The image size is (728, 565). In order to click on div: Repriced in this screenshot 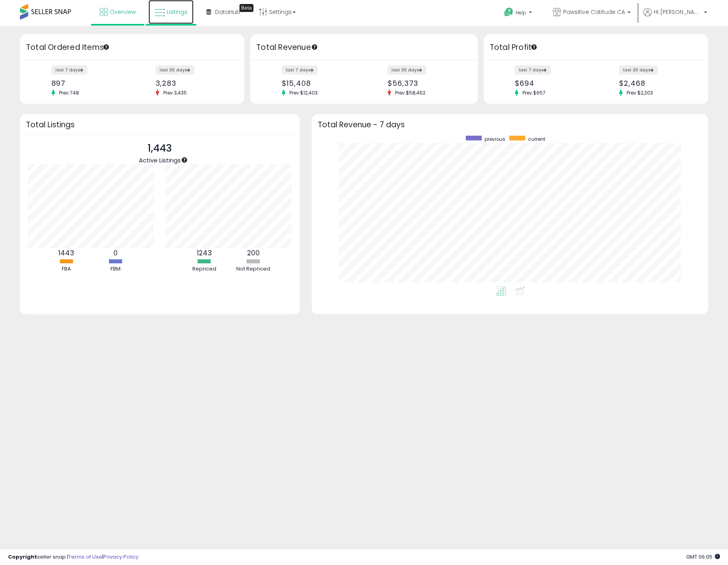, I will do `click(204, 269)`.